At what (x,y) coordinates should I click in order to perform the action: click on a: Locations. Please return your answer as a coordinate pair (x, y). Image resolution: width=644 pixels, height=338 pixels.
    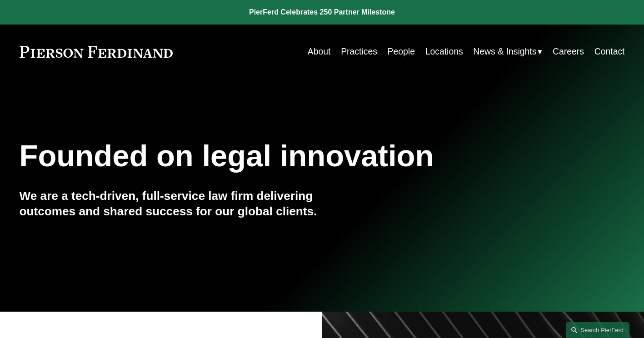
    Looking at the image, I should click on (444, 51).